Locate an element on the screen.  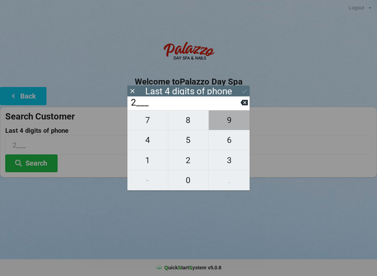
span: 0 is located at coordinates (189, 180).